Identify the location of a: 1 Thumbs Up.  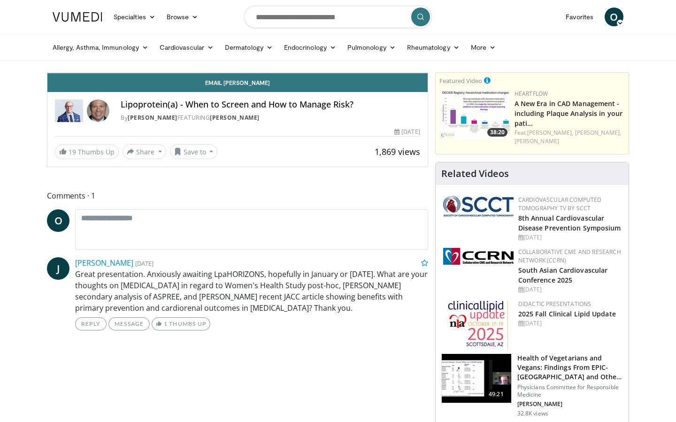
(181, 324).